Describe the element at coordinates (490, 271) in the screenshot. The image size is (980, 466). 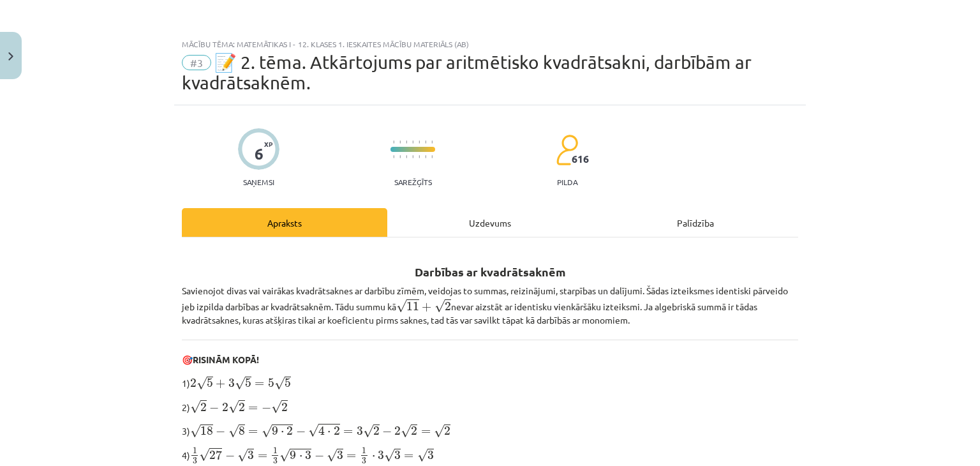
I see `b: Darbības ar kvadrātsaknēm` at that location.